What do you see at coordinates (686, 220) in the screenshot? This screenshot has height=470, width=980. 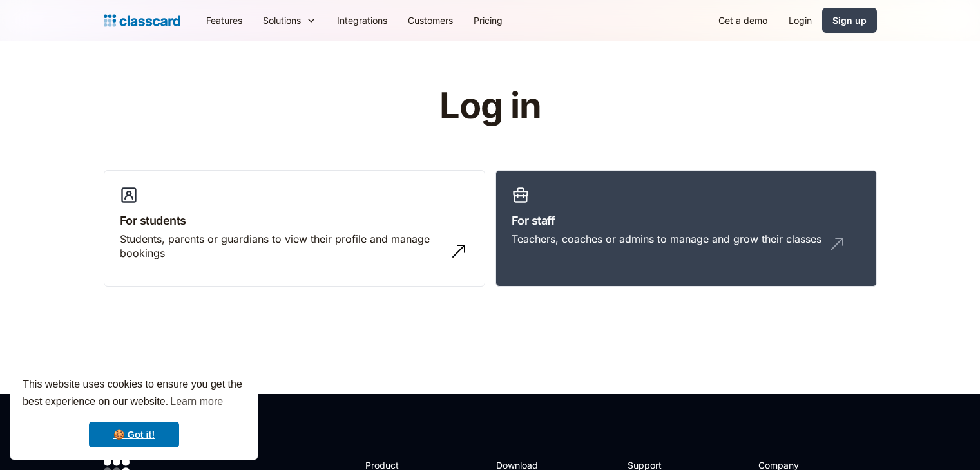 I see `h3: For staff` at bounding box center [686, 220].